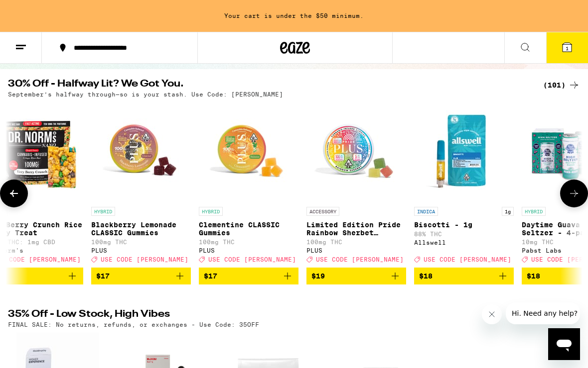 The image size is (588, 368). What do you see at coordinates (508, 211) in the screenshot?
I see `p: 1g` at bounding box center [508, 211].